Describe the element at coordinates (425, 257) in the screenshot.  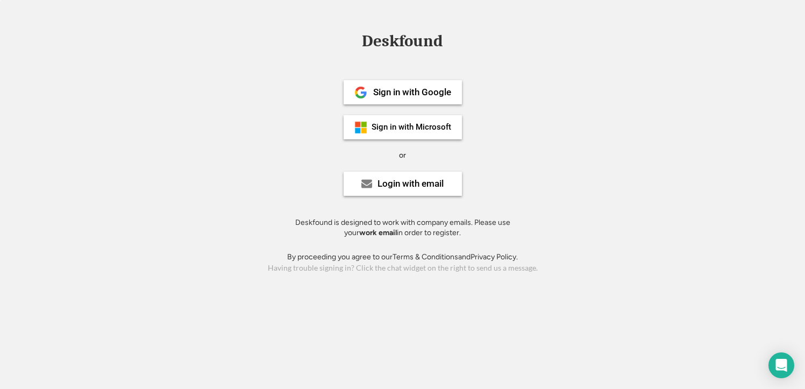
I see `a: Terms & Conditions` at that location.